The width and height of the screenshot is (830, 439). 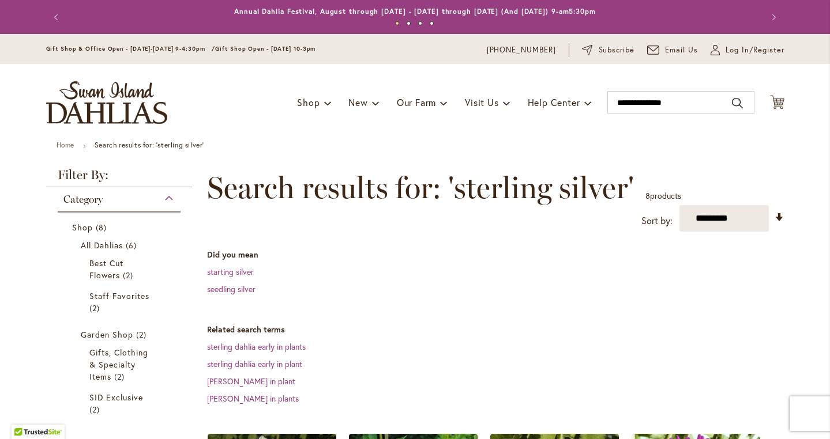 What do you see at coordinates (121, 335) in the screenshot?
I see `a: Garden Shop` at bounding box center [121, 335].